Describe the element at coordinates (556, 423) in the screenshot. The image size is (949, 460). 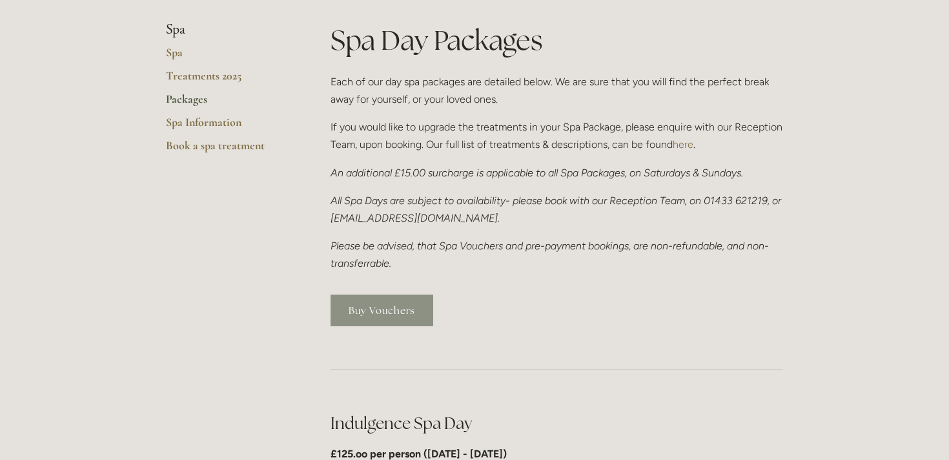
I see `h2: Indulgence Spa Day` at that location.